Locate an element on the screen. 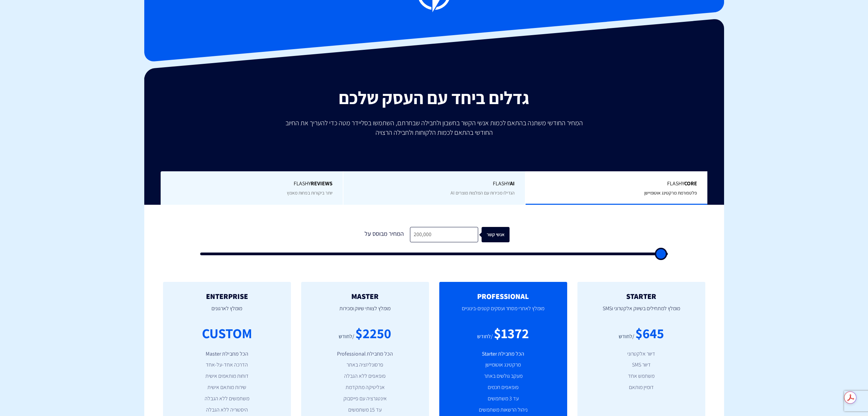 Image resolution: width=868 pixels, height=416 pixels. li: משתמש אחד is located at coordinates (641, 376).